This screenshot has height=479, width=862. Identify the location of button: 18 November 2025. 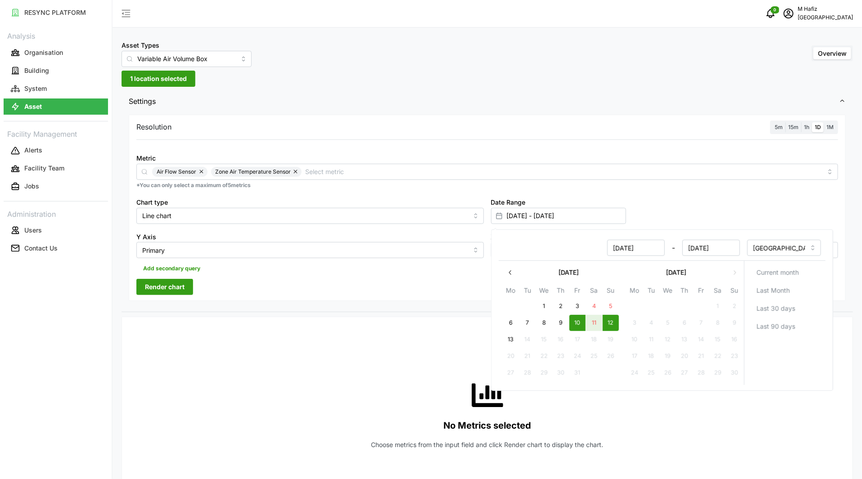
(651, 357).